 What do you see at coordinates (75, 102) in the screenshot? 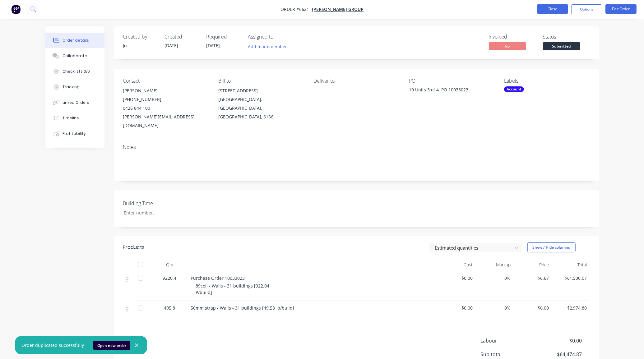
I see `button: Linked Orders` at bounding box center [75, 102].